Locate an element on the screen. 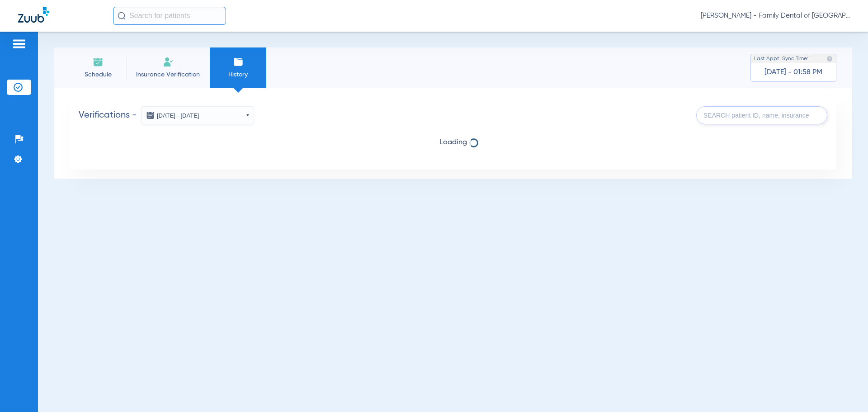 Image resolution: width=868 pixels, height=412 pixels. span: Loading is located at coordinates (453, 142).